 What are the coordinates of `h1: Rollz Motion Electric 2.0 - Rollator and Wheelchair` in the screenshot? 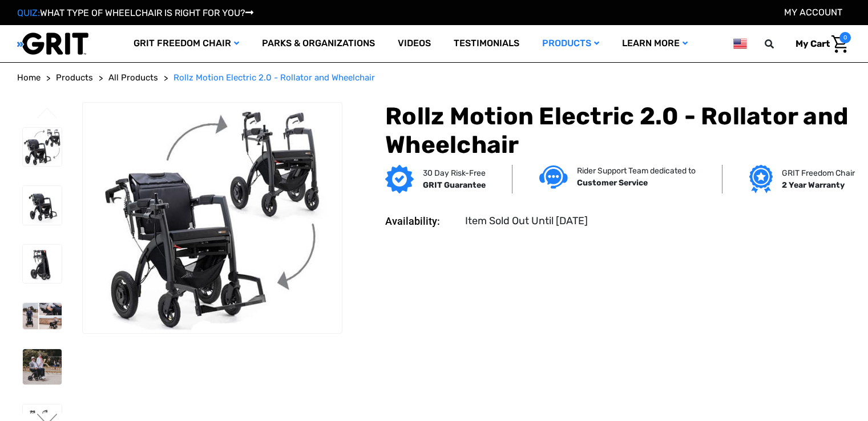 It's located at (618, 131).